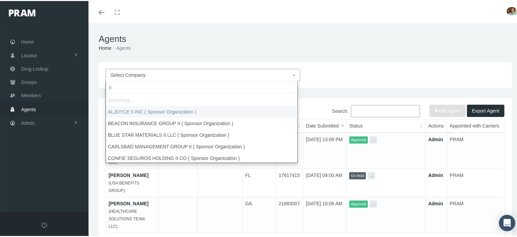 This screenshot has width=517, height=237. What do you see at coordinates (486, 110) in the screenshot?
I see `button: Export Agent` at bounding box center [486, 110].